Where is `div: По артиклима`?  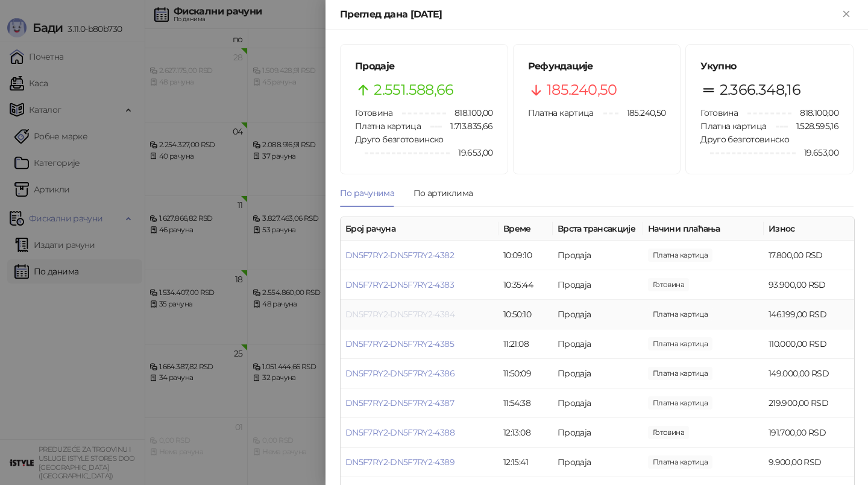 div: По артиклима is located at coordinates (443, 193).